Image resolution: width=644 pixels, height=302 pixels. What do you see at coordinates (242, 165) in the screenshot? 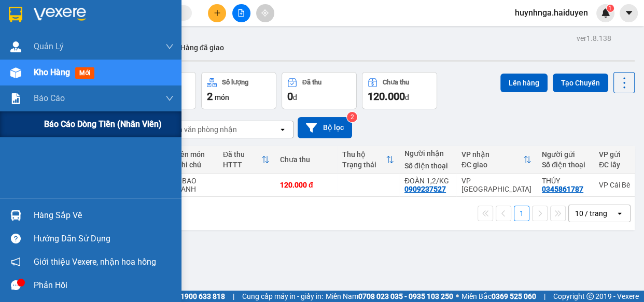
I see `div: HTTT` at bounding box center [242, 165].